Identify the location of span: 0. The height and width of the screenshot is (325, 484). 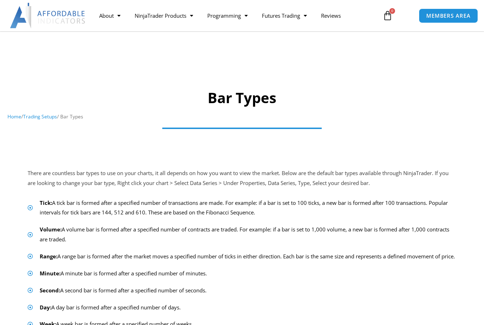
(393, 11).